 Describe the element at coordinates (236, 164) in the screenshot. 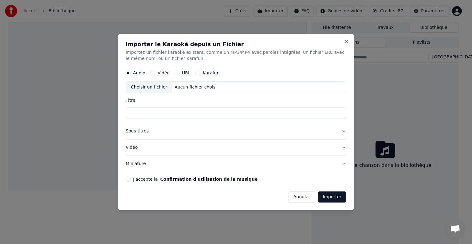

I see `button: Miniature` at that location.